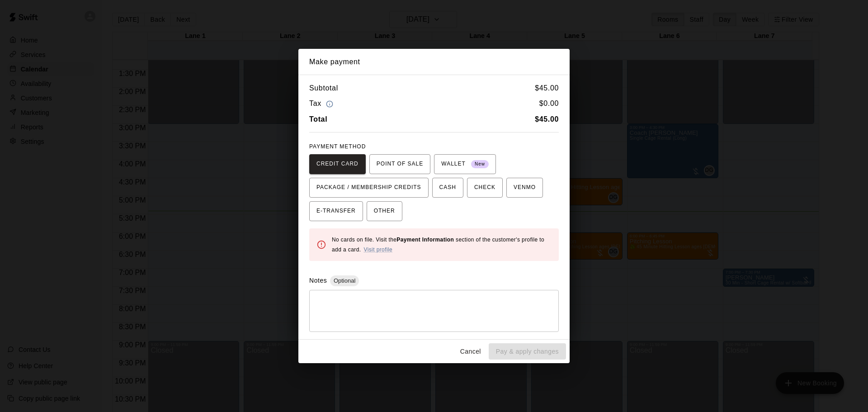  Describe the element at coordinates (318, 280) in the screenshot. I see `label: Notes` at that location.